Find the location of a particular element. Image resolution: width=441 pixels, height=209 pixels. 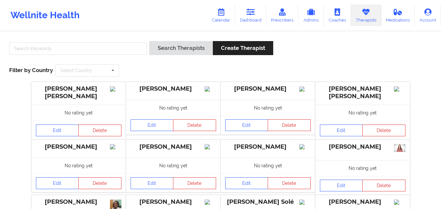

span: Filter by Country is located at coordinates (31, 70).